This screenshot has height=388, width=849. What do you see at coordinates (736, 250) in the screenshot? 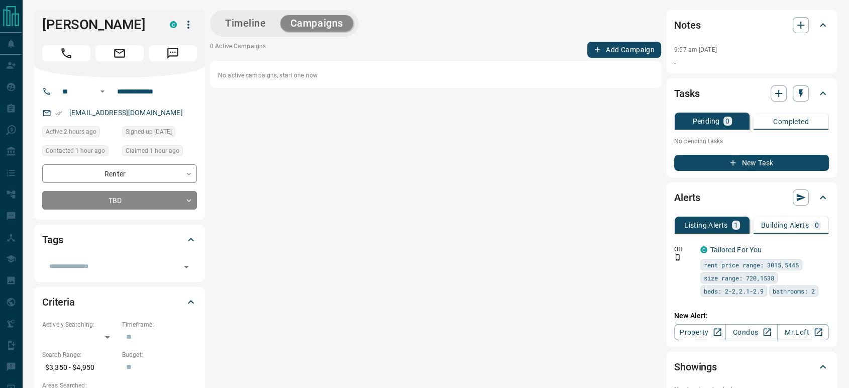
I see `a: Tailored For You` at bounding box center [736, 250].